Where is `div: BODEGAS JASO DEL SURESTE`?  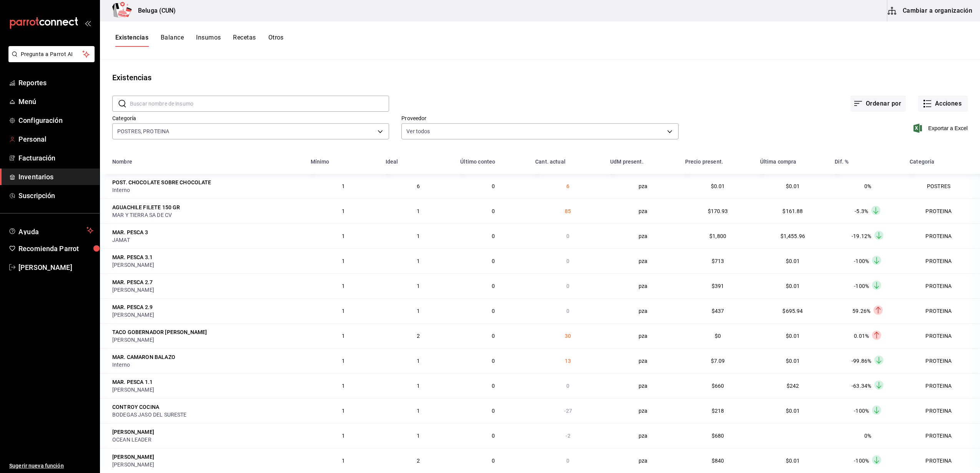
div: BODEGAS JASO DEL SURESTE is located at coordinates (207, 415).